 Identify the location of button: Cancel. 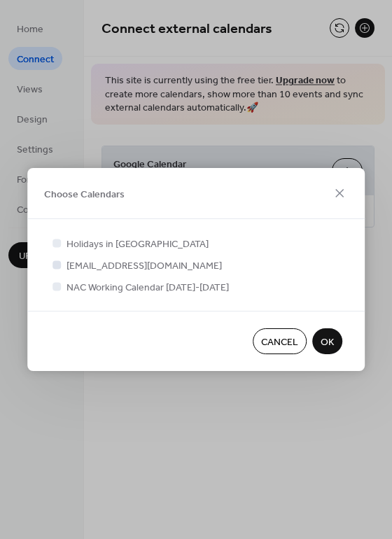
(279, 341).